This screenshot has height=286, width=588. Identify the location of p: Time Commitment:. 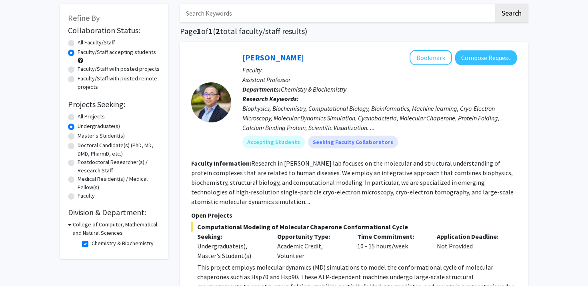
(391, 237).